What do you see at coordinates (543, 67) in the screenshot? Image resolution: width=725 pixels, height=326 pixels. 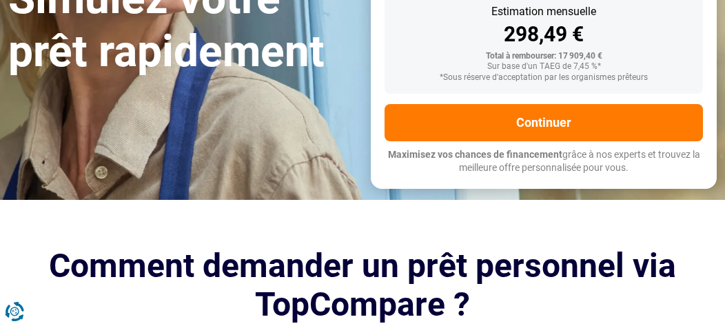 I see `div: Sur base d'un TAEG de 7,45 %*` at bounding box center [543, 67].